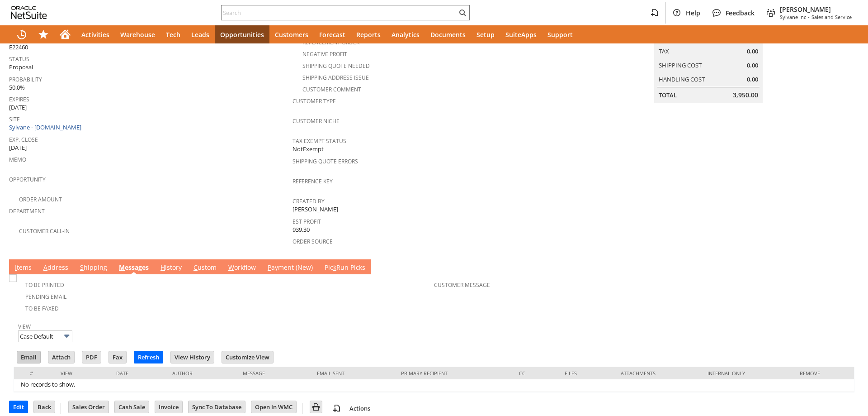  I want to click on input: Print, so click(316, 406).